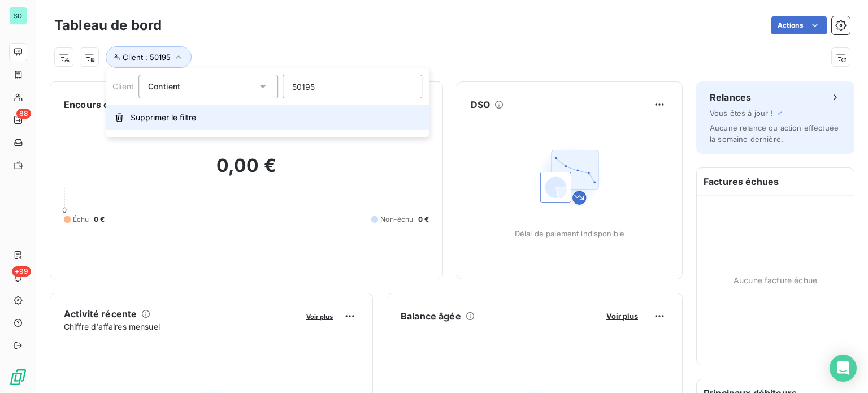  What do you see at coordinates (18, 16) in the screenshot?
I see `div: SD` at bounding box center [18, 16].